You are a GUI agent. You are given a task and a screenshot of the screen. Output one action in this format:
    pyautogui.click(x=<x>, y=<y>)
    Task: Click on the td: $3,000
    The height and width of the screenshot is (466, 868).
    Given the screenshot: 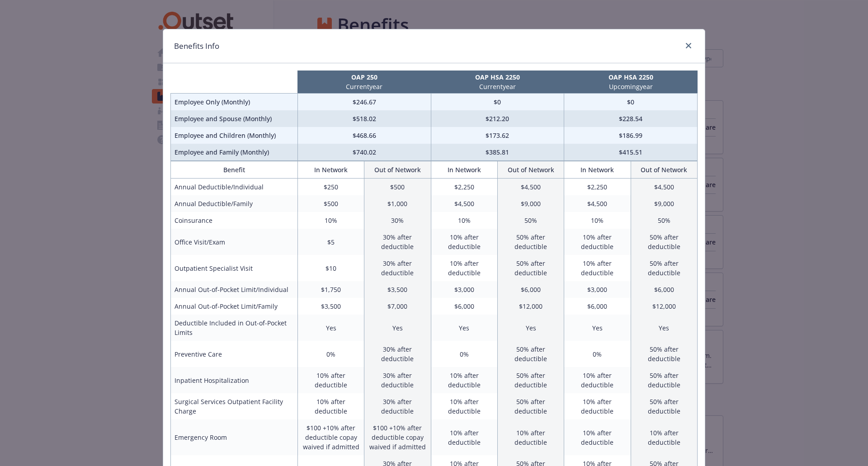 What is the action you would take?
    pyautogui.click(x=464, y=289)
    